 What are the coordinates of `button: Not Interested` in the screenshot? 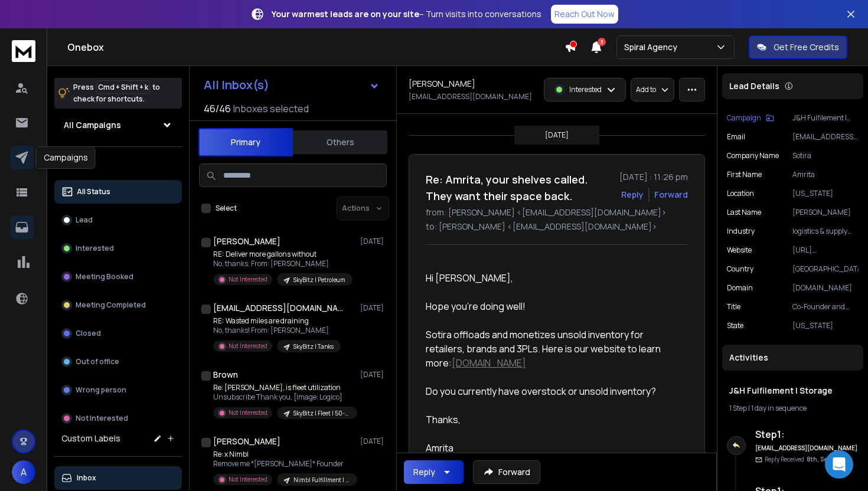 It's located at (118, 418).